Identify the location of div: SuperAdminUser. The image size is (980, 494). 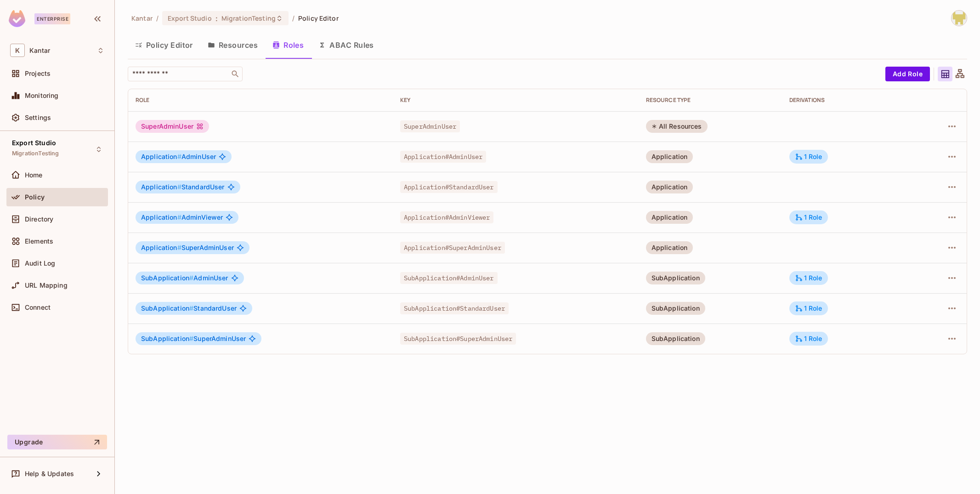
(173, 127).